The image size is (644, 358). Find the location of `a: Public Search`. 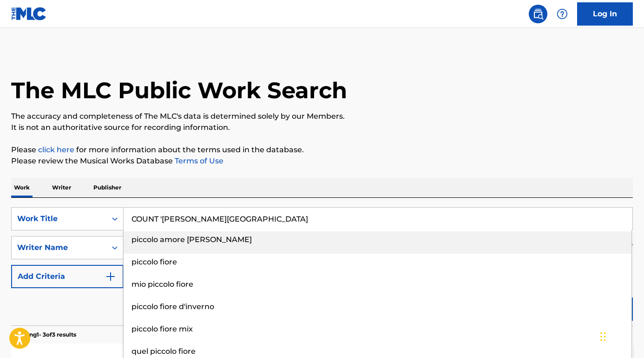

a: Public Search is located at coordinates (538, 14).